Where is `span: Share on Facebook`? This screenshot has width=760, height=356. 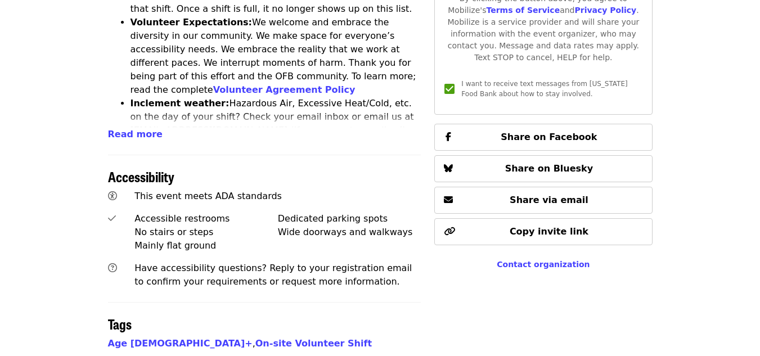
span: Share on Facebook is located at coordinates (548, 137).